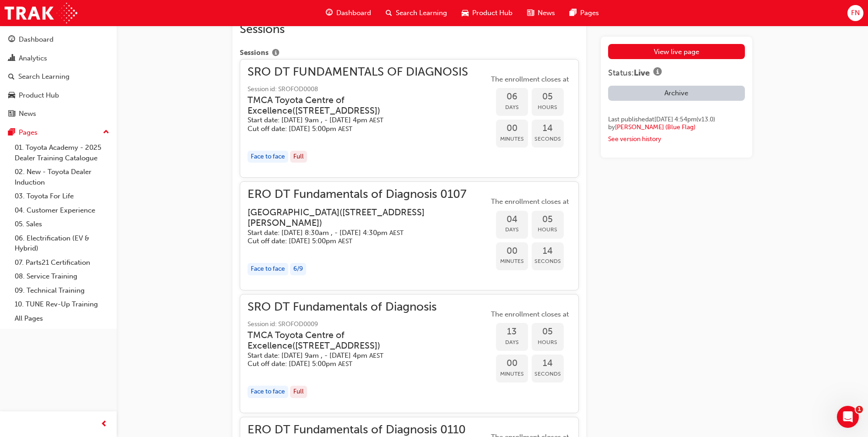 The height and width of the screenshot is (437, 868). I want to click on span: 1, so click(860, 409).